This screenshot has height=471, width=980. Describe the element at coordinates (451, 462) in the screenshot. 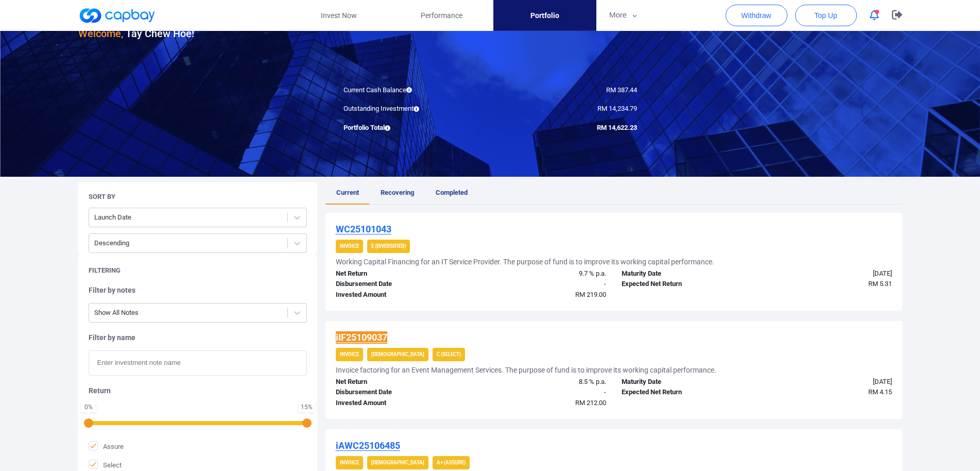

I see `strong: A+ (Assure)` at that location.